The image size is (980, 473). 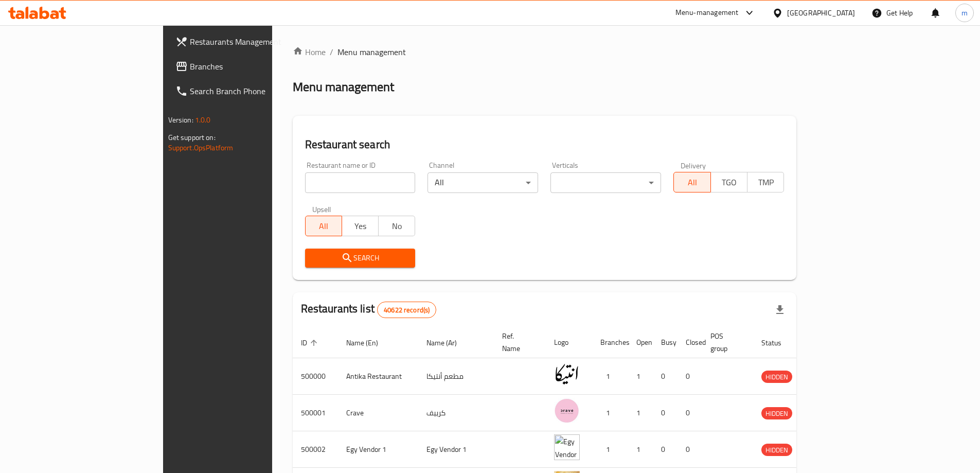 What do you see at coordinates (254, 42) in the screenshot?
I see `span: Restaurants Management` at bounding box center [254, 42].